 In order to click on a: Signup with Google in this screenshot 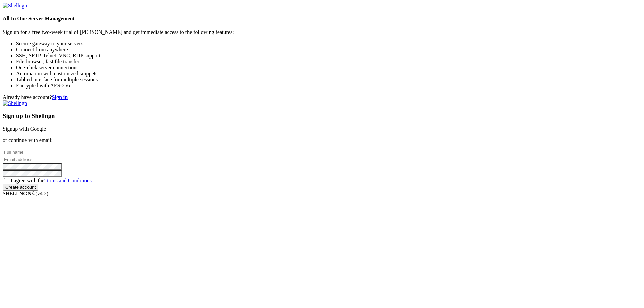, I will do `click(24, 129)`.